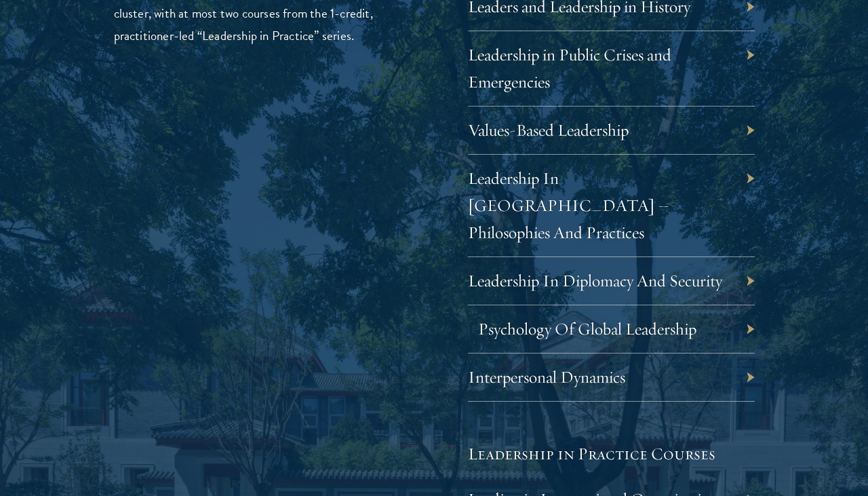  What do you see at coordinates (611, 453) in the screenshot?
I see `h5: Leadership in Practice Courses` at bounding box center [611, 453].